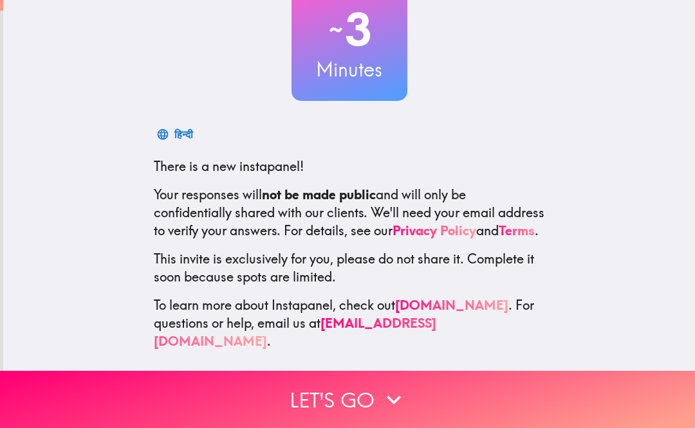 The image size is (695, 428). Describe the element at coordinates (349, 324) in the screenshot. I see `p: To learn more about Instapanel, check out . For questions or help, email us at .` at that location.